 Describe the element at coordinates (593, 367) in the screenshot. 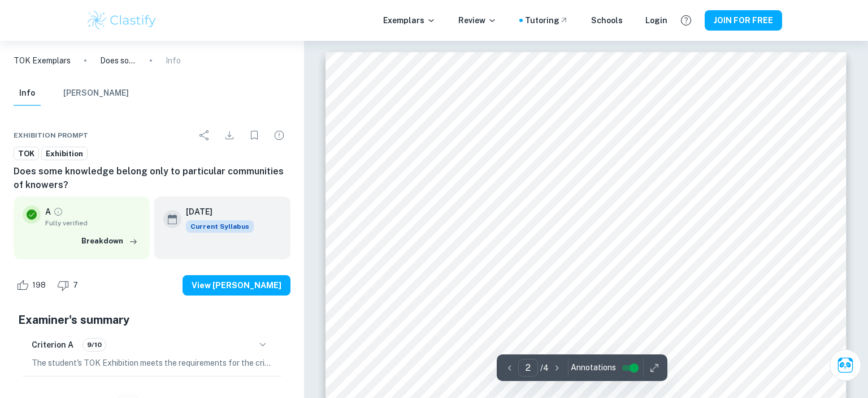

I see `span: Annotations` at that location.